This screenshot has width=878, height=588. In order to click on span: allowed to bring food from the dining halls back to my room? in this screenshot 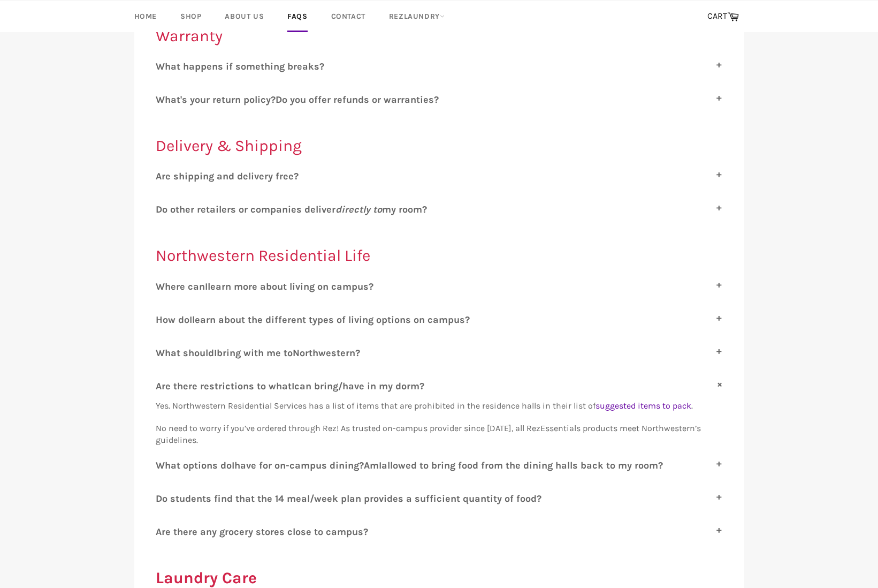, I will do `click(522, 465)`.